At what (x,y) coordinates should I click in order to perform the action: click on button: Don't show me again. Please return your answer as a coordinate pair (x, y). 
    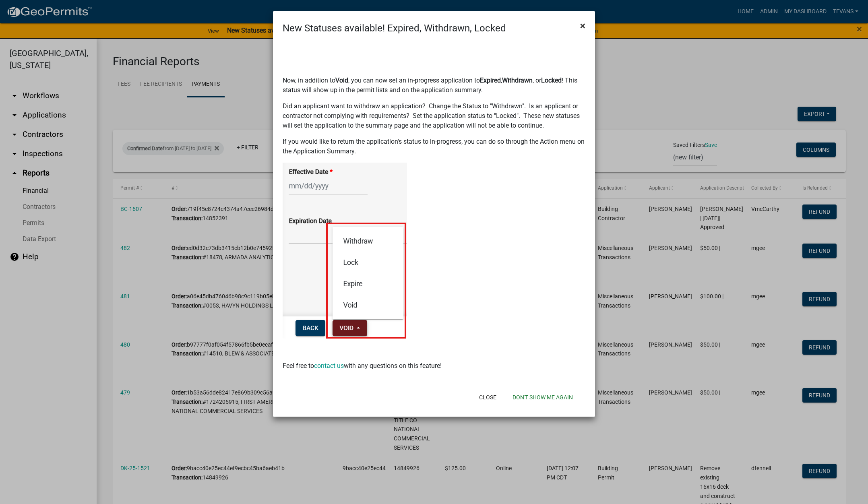
    Looking at the image, I should click on (543, 397).